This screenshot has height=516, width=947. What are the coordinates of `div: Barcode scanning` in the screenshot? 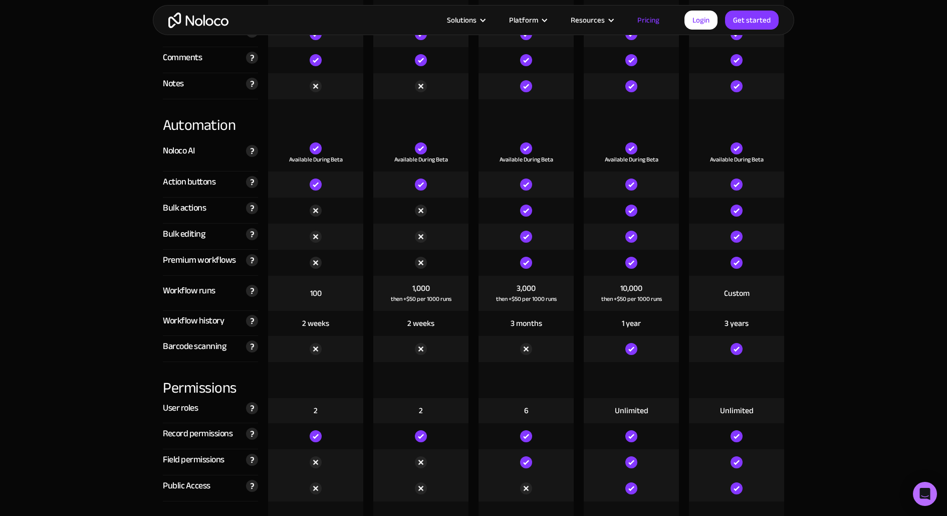 It's located at (195, 346).